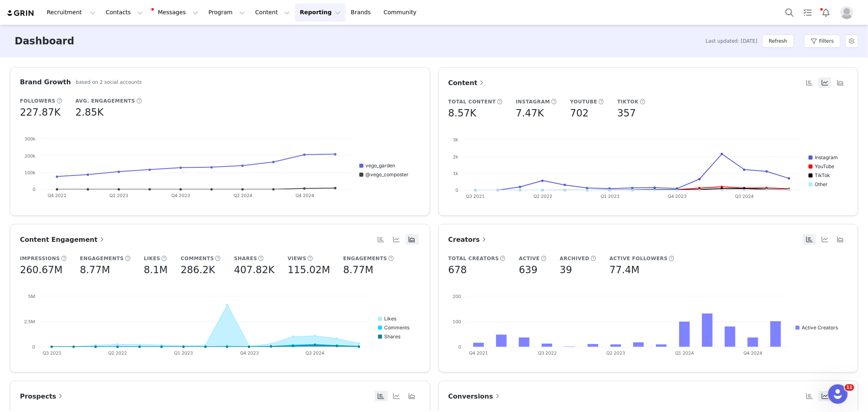  I want to click on text: Q3 2022, so click(547, 353).